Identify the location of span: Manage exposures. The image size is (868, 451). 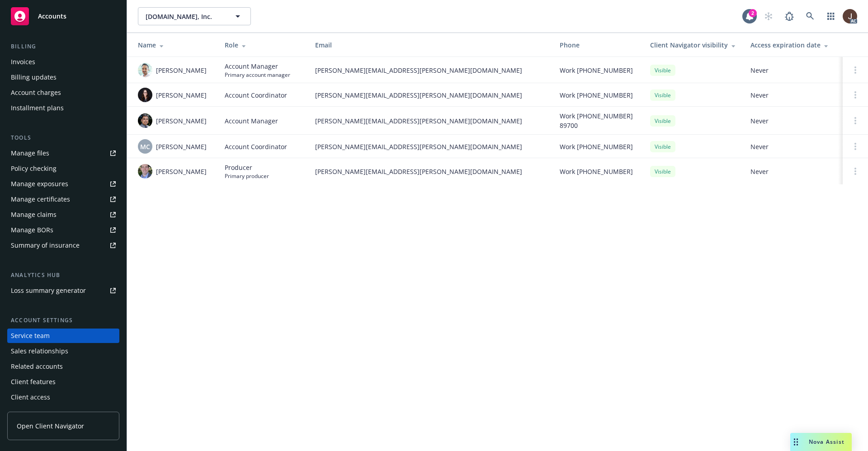
(63, 184).